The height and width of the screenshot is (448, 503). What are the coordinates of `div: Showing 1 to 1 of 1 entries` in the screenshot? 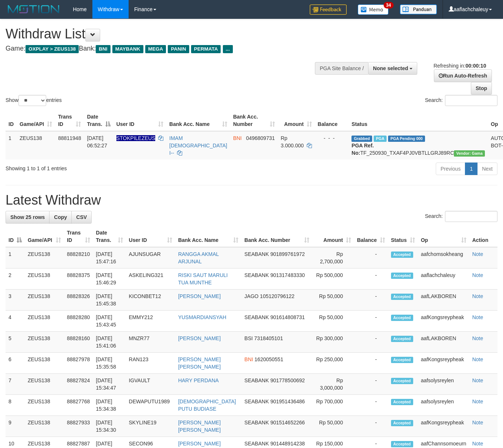 It's located at (104, 167).